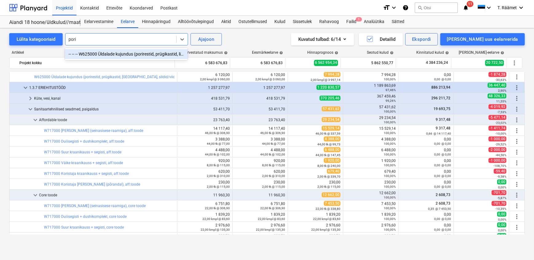  I want to click on div: 679,40, so click(371, 174).